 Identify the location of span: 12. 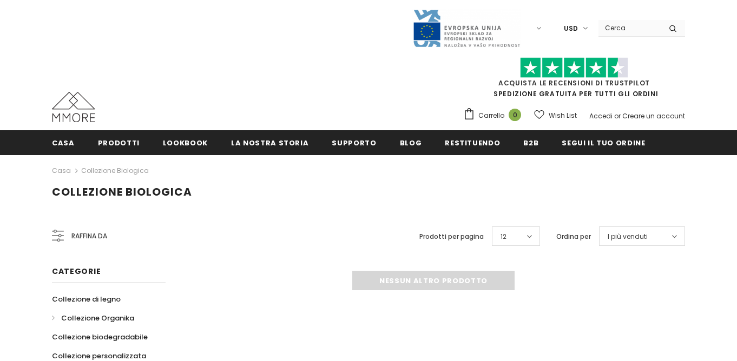
(503, 237).